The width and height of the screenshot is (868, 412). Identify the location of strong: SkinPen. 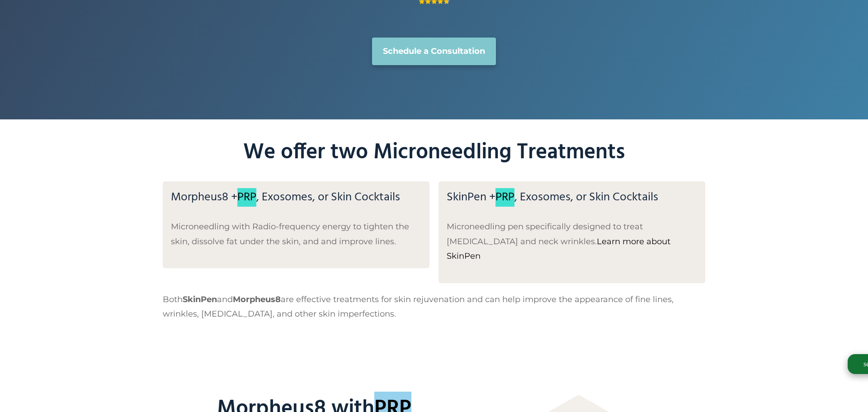
(200, 299).